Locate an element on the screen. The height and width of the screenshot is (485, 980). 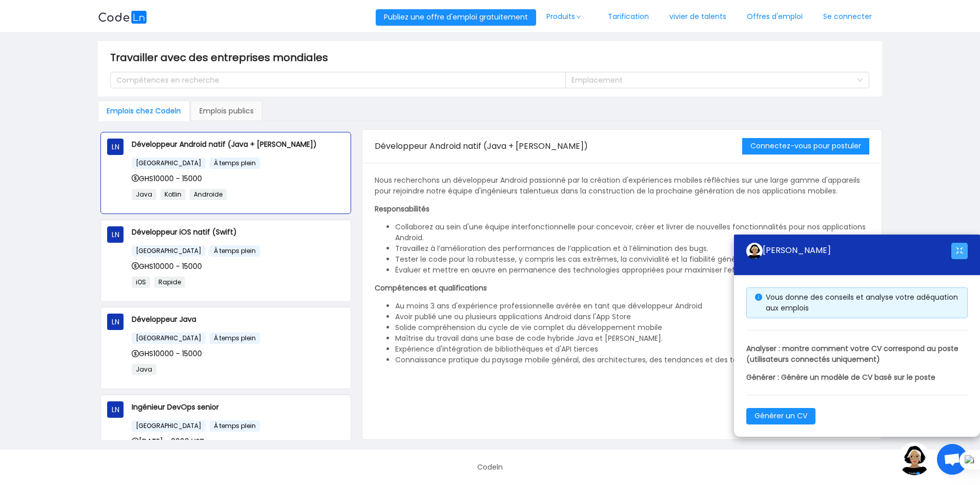
font: Se connecter is located at coordinates (848, 16).